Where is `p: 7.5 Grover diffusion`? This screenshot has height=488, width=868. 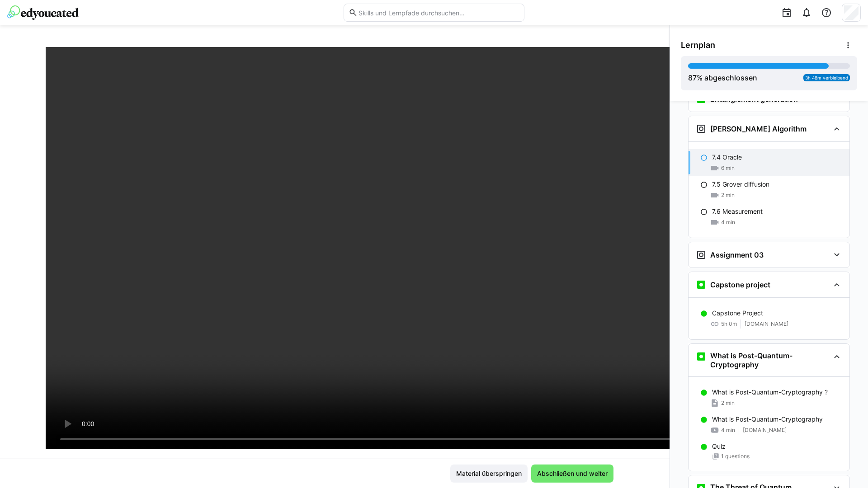
p: 7.5 Grover diffusion is located at coordinates (741, 185).